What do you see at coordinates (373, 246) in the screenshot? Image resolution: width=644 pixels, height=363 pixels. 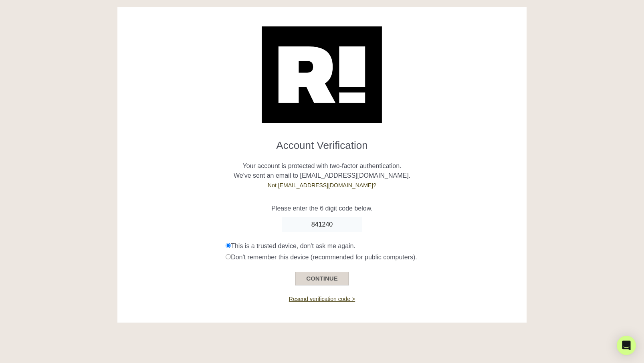 I see `div: This is a trusted device, don't ask me again.` at bounding box center [373, 246].